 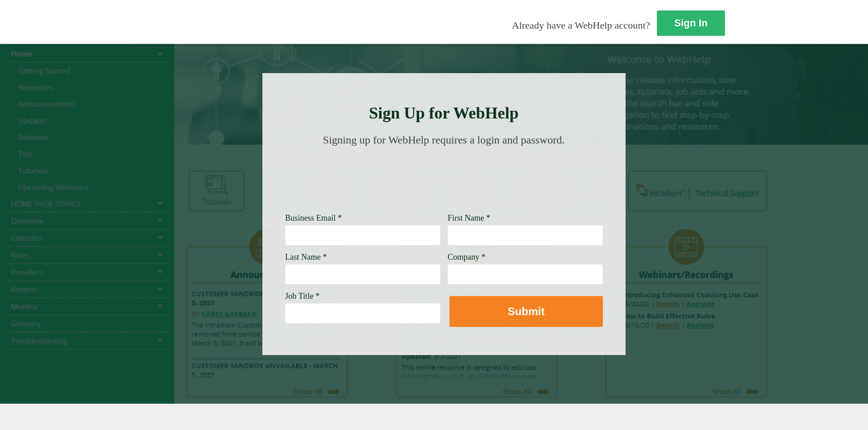 I want to click on span: Last Name *, so click(x=306, y=257).